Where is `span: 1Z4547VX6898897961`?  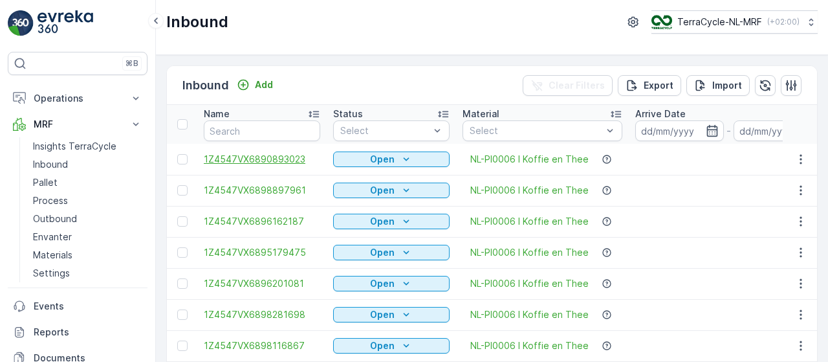 span: 1Z4547VX6898897961 is located at coordinates (262, 190).